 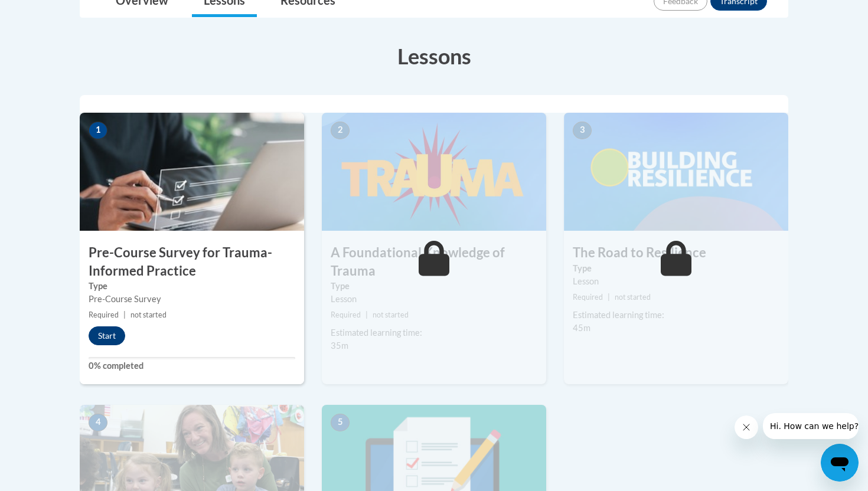 I want to click on span: 45m, so click(x=581, y=328).